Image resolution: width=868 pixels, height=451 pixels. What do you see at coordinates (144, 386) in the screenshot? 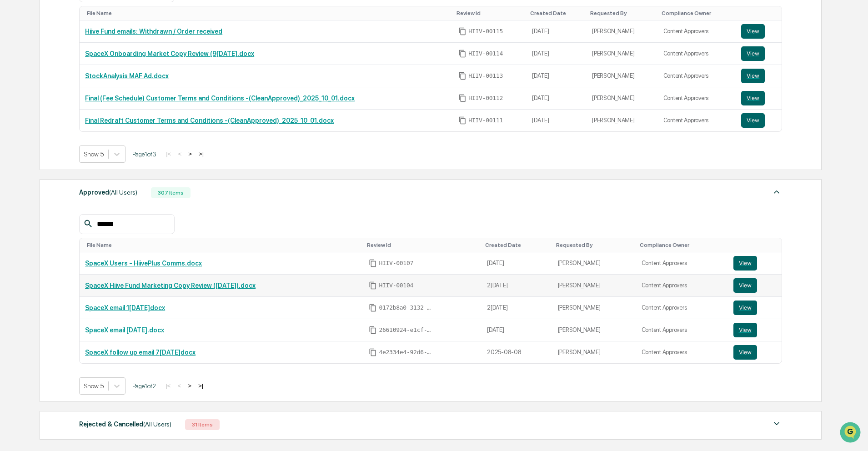
I see `span: Page 1 of 2` at bounding box center [144, 386].